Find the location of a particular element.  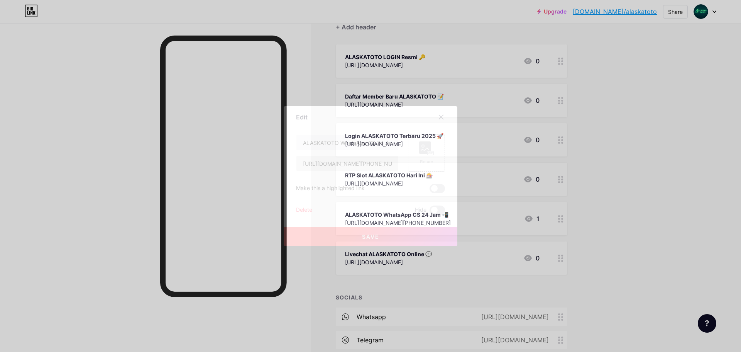

input: Title is located at coordinates (348, 142).